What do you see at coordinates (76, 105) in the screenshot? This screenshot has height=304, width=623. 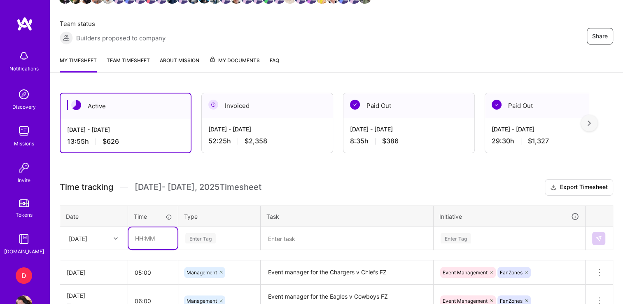 I see `img: Active` at bounding box center [76, 105].